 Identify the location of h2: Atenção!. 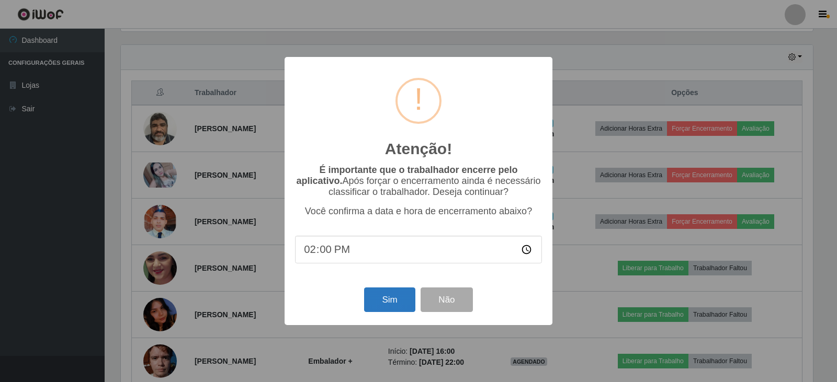
(418, 149).